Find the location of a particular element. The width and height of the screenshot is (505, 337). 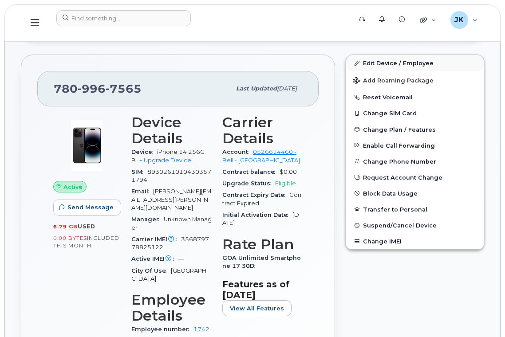

button: Send Message is located at coordinates (87, 208).